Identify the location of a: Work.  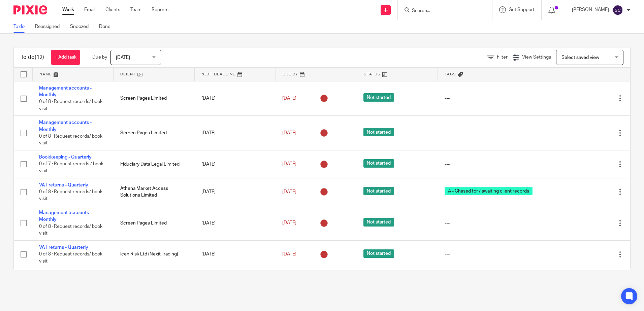
(68, 10).